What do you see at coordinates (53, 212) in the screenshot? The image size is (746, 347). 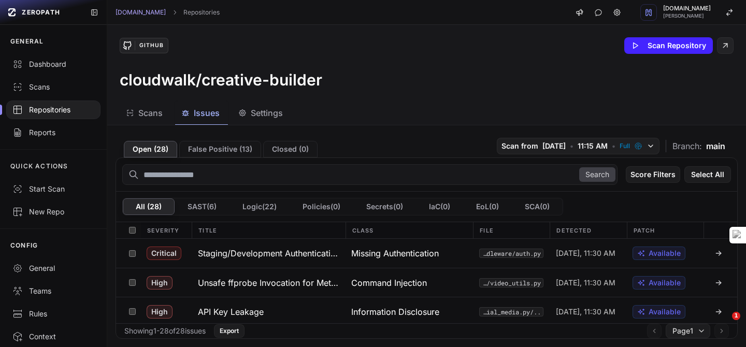 I see `div: New Repo` at bounding box center [53, 212].